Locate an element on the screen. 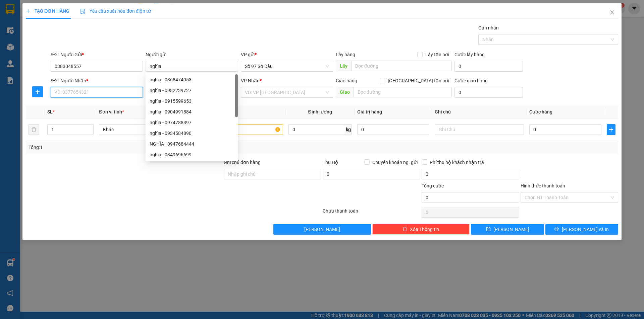 This screenshot has width=644, height=319. span: Lấy tận nơi is located at coordinates (437, 54).